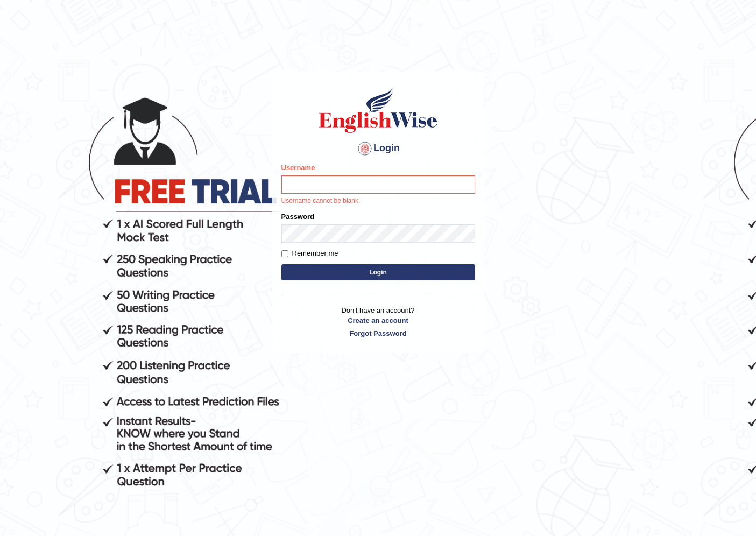 This screenshot has width=756, height=536. Describe the element at coordinates (379, 322) in the screenshot. I see `p: Don't have an account?` at that location.